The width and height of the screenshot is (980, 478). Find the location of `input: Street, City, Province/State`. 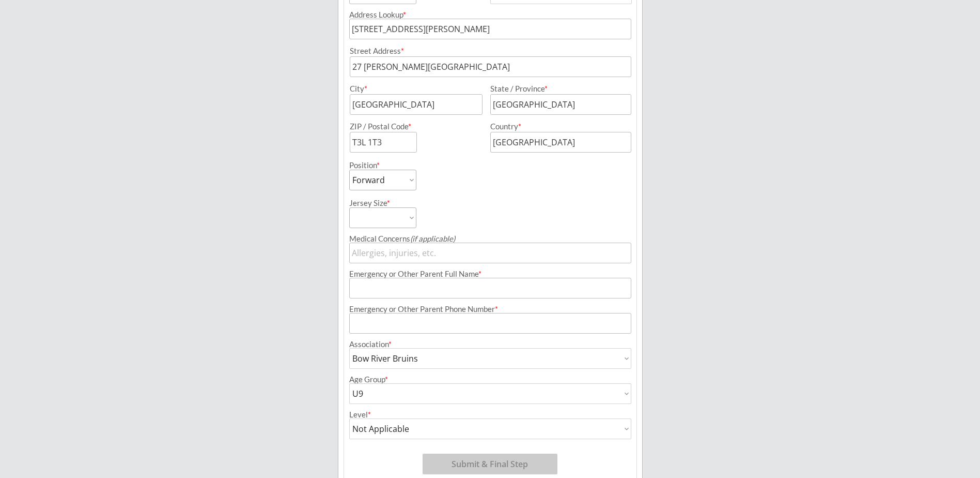

input: Street, City, Province/State is located at coordinates (490, 29).